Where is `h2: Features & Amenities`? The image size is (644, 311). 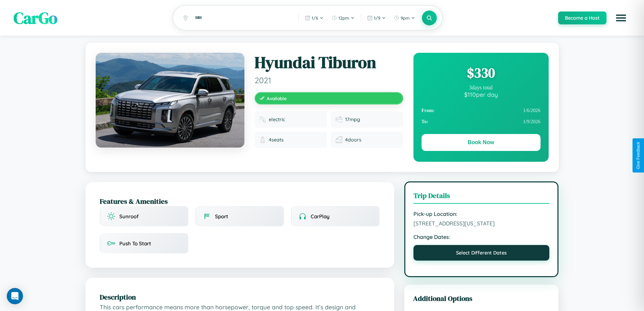 h2: Features & Amenities is located at coordinates (240, 201).